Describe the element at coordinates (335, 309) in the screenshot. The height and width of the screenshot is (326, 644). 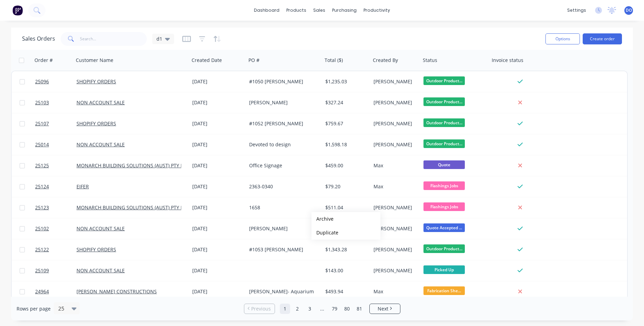
I see `a: Page 79` at that location.